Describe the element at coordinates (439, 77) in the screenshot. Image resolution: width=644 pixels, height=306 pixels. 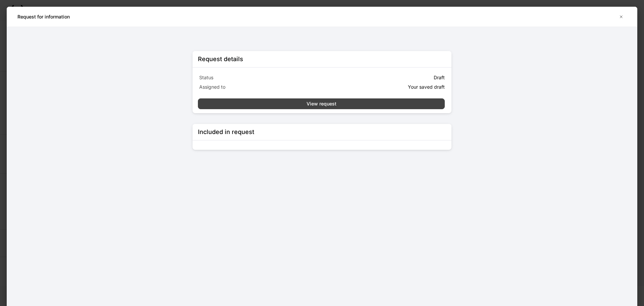
I see `p: Draft` at that location.